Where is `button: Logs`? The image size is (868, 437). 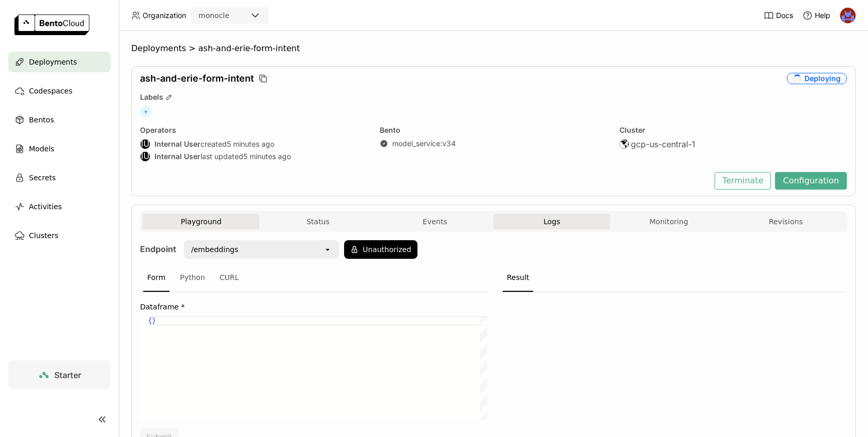 button: Logs is located at coordinates (552, 222).